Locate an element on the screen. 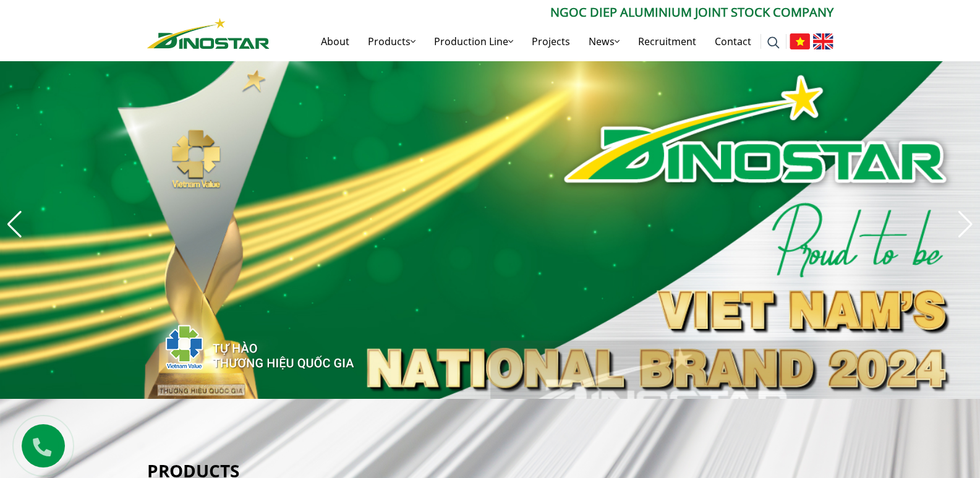 The height and width of the screenshot is (478, 980). a: Products is located at coordinates (392, 42).